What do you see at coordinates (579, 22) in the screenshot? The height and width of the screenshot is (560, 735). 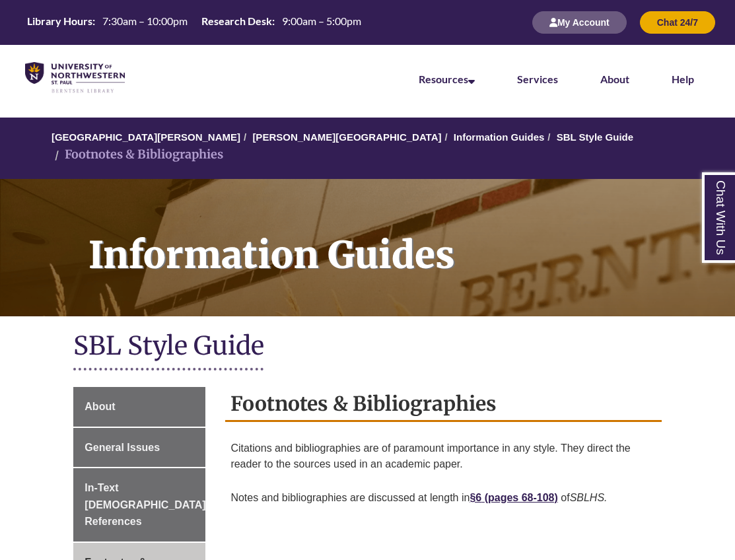 I see `a: My Account` at bounding box center [579, 22].